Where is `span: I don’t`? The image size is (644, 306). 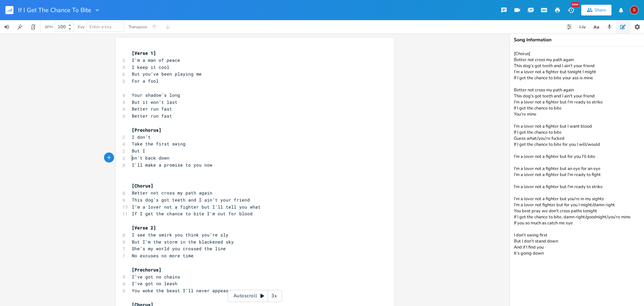
span: I don’t is located at coordinates (141, 137).